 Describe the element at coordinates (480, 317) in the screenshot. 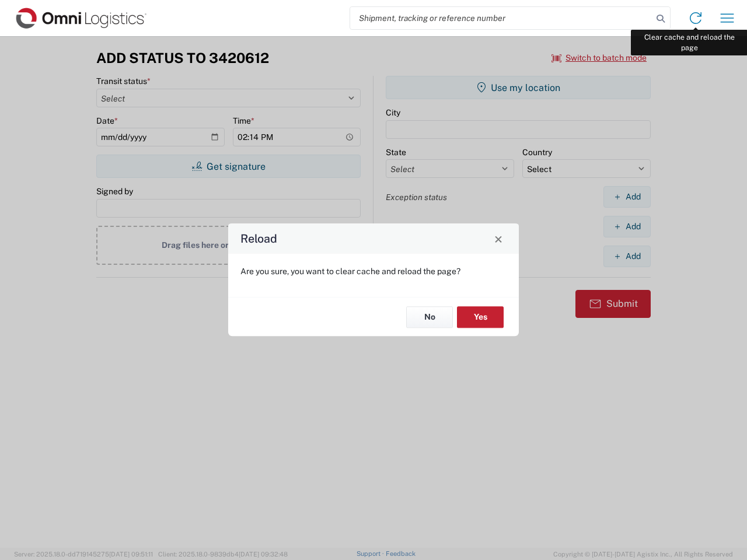

I see `button: Yes` at that location.